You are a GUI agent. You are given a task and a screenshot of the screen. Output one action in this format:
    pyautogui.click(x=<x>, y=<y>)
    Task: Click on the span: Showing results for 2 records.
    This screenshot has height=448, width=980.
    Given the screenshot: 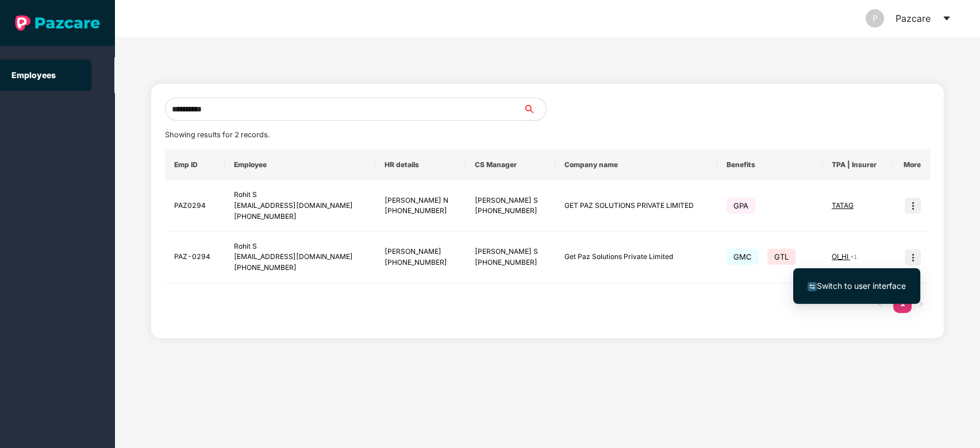 What is the action you would take?
    pyautogui.click(x=217, y=134)
    